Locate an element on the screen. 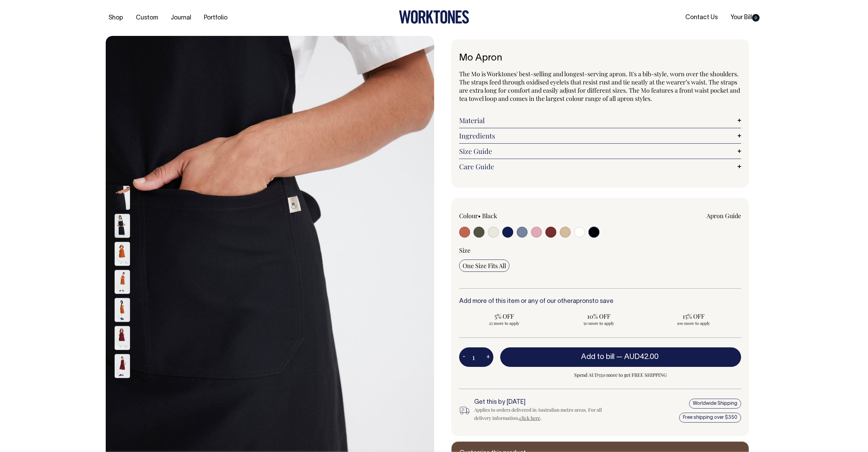  h6: Add more of this item or any of our other to save is located at coordinates (600, 301).